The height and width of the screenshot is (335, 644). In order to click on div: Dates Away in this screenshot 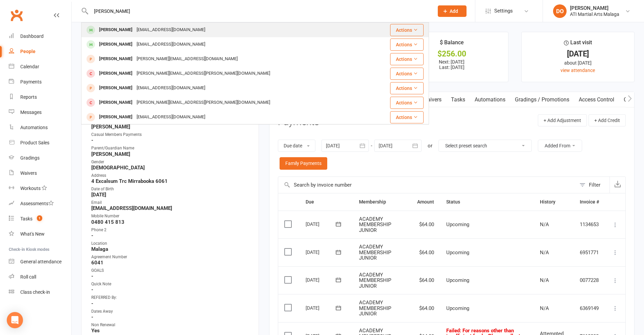, I will do `click(170, 312)`.